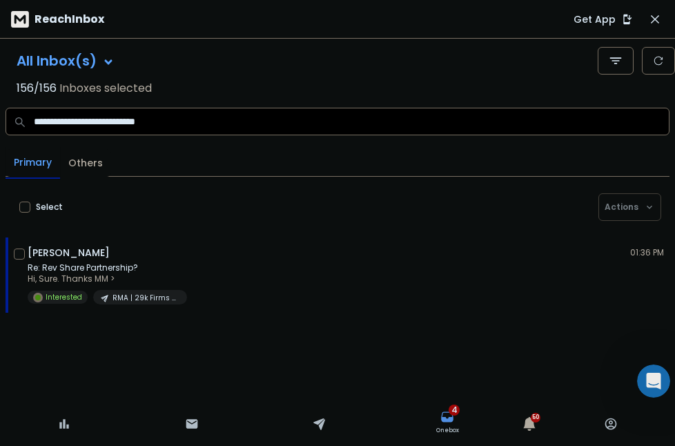  What do you see at coordinates (49, 207) in the screenshot?
I see `label: Select` at bounding box center [49, 207].